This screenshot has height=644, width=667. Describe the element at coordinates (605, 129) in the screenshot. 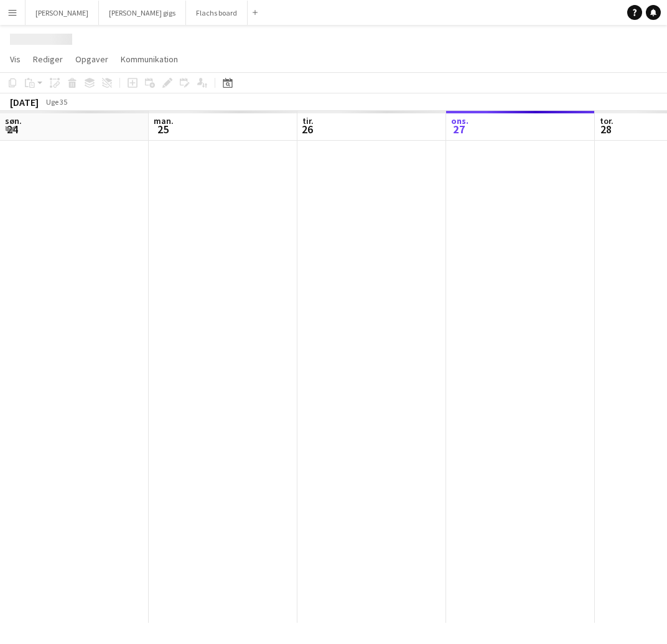

I see `span: 28` at that location.